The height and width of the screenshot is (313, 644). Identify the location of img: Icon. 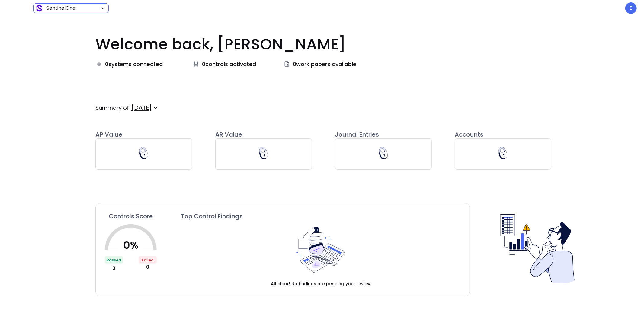
(39, 8).